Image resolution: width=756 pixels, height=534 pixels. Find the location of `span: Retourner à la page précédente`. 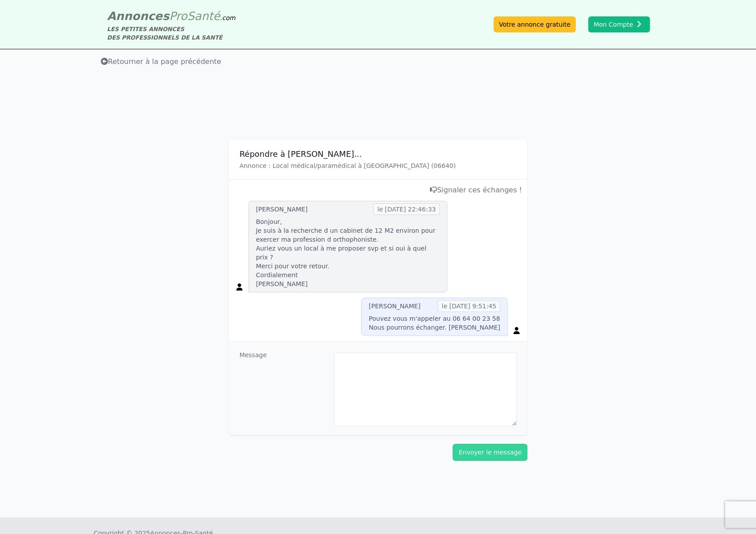

span: Retourner à la page précédente is located at coordinates (161, 61).